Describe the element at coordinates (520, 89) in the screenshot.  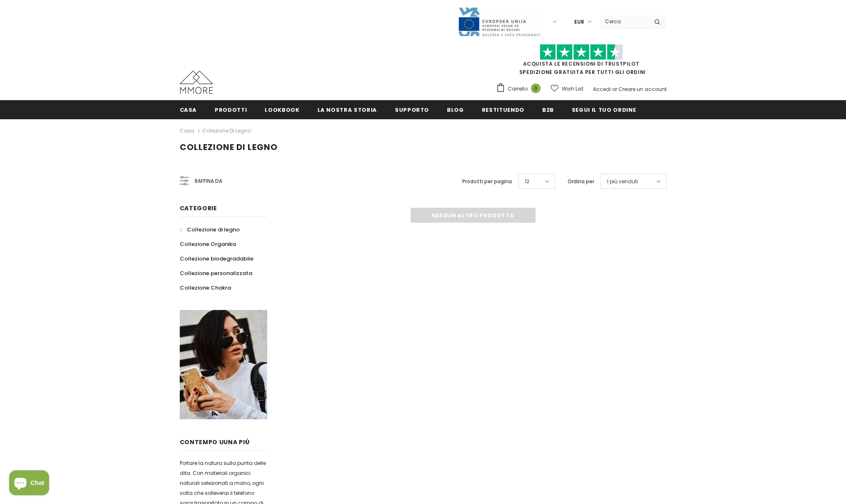
I see `a: Carrello 0` at that location.